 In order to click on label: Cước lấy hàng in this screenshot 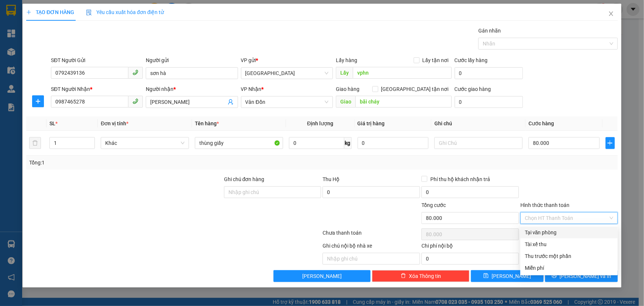, I will do `click(472, 60)`.